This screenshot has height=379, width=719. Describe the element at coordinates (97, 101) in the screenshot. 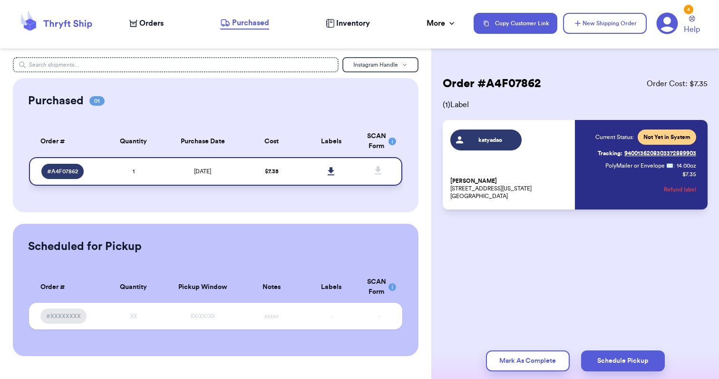

I see `span: 01` at that location.